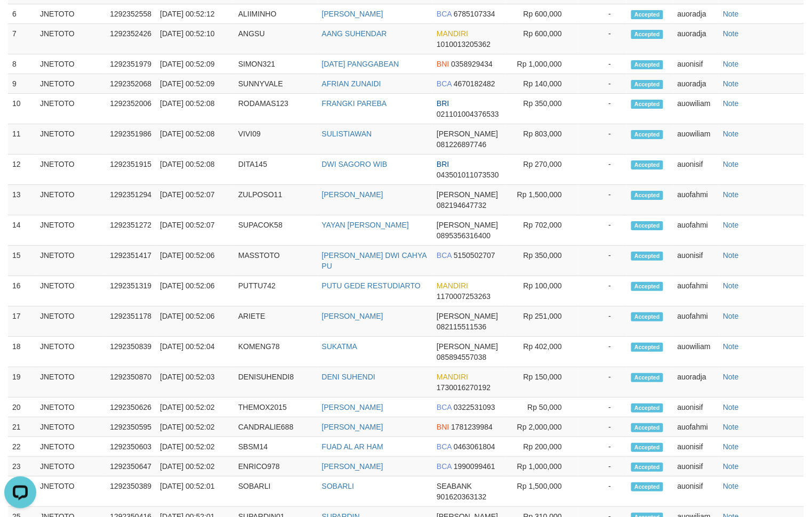  What do you see at coordinates (461, 497) in the screenshot?
I see `span: Copy 901620363132 to clipboard` at bounding box center [461, 497].